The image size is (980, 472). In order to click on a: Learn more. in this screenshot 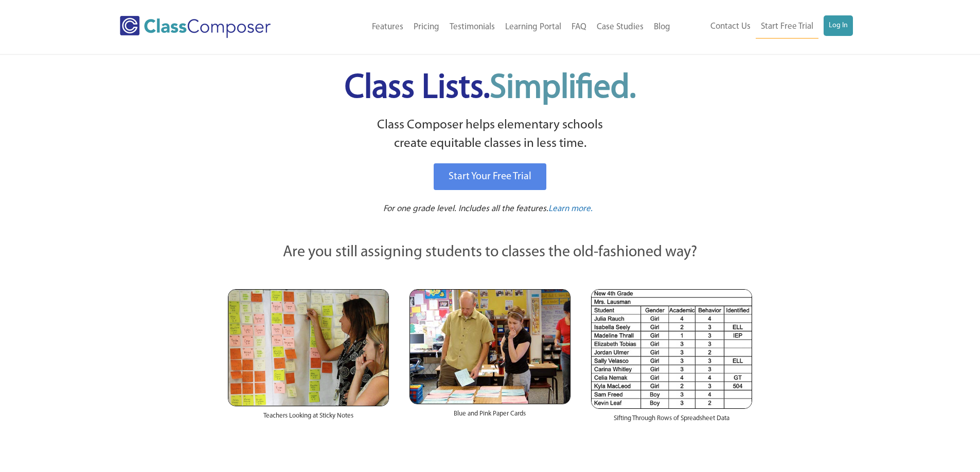, I will do `click(570, 209)`.